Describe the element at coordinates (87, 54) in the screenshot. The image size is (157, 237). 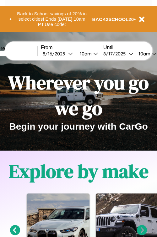
I see `button: 10am` at that location.